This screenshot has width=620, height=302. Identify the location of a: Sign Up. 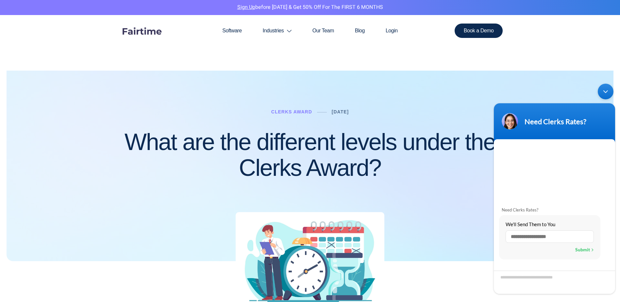
(246, 7).